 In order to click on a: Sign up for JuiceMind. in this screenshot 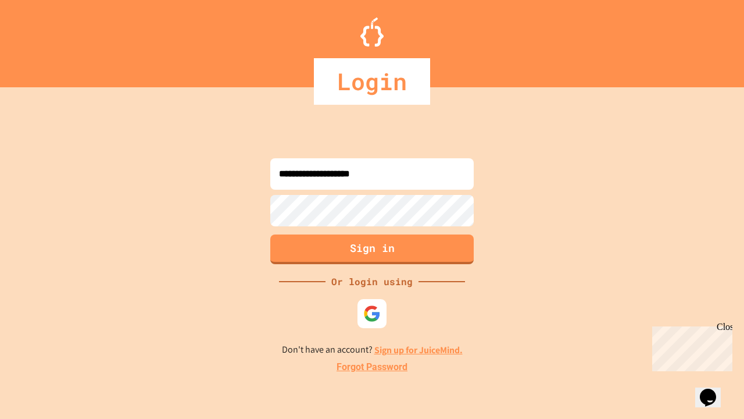, I will do `click(419, 349)`.